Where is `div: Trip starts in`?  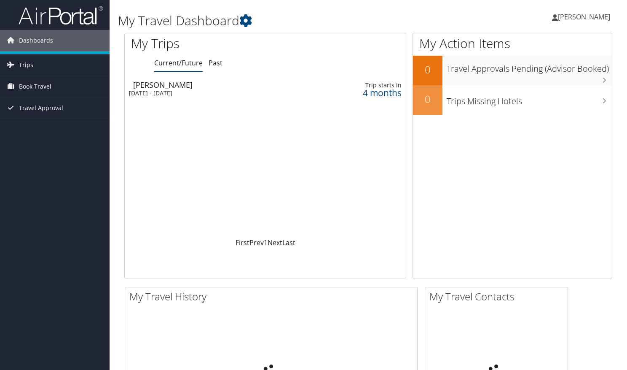 div: Trip starts in is located at coordinates (367, 85).